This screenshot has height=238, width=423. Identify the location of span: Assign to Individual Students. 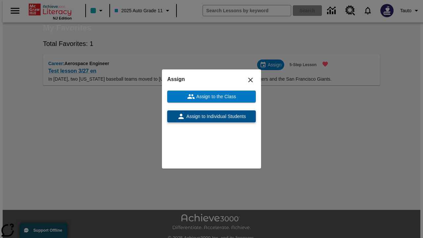
(215, 116).